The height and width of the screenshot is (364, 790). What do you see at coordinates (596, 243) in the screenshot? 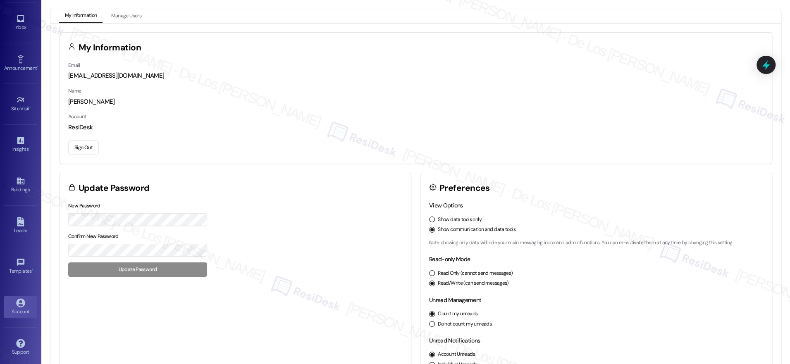
I see `p: Note: showing only data will hide your main messaging inbox and admin functions. You can re-activ...` at bounding box center [596, 243].